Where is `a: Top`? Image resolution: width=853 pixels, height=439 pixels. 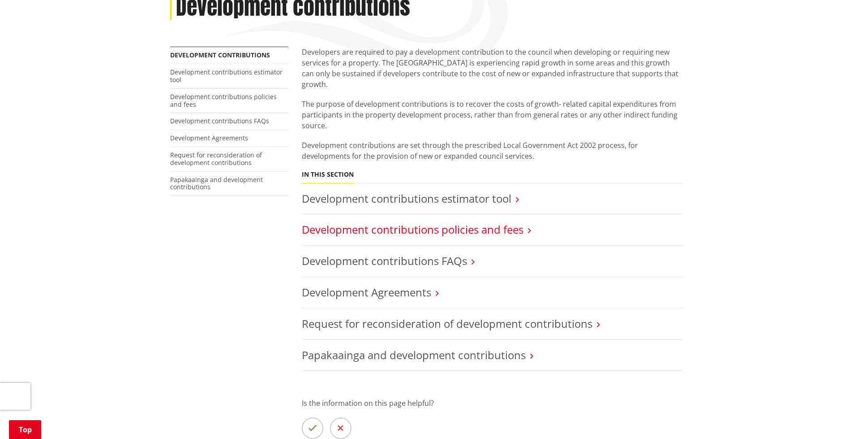
a: Top is located at coordinates (25, 429).